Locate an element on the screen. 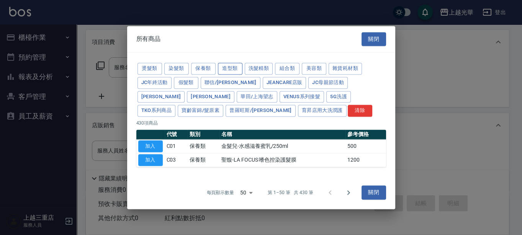  th: 代號 is located at coordinates (176, 135).